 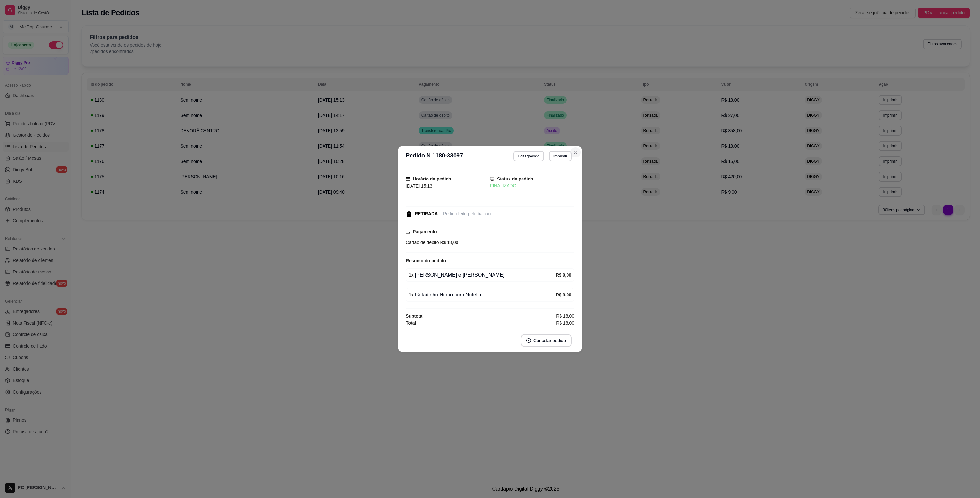 I want to click on button: Editarpedido, so click(x=528, y=156).